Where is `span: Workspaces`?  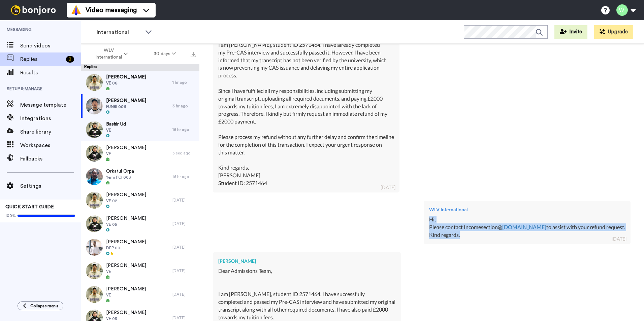
span: Workspaces is located at coordinates (50, 146).